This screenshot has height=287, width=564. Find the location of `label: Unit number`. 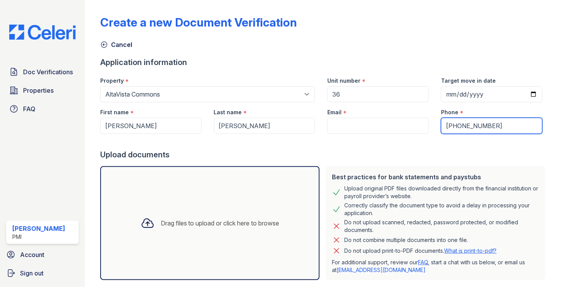

label: Unit number is located at coordinates (344, 81).